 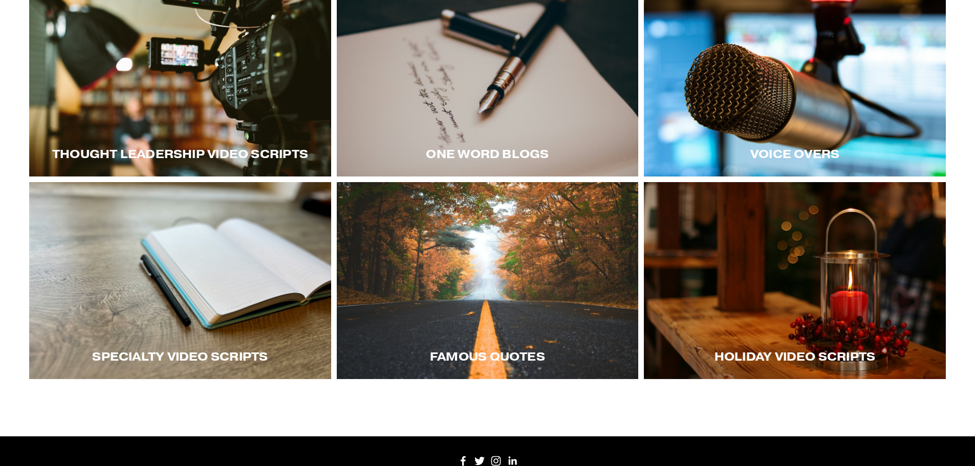 I want to click on a: Twitter, so click(x=480, y=461).